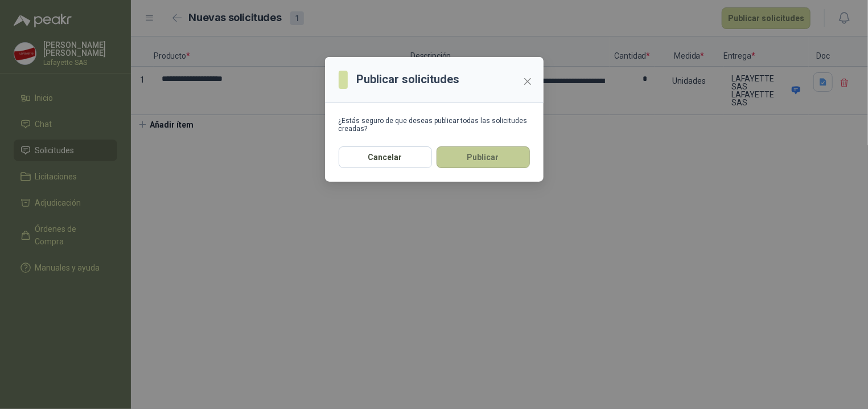  What do you see at coordinates (484, 157) in the screenshot?
I see `button: Publicar` at bounding box center [484, 157].